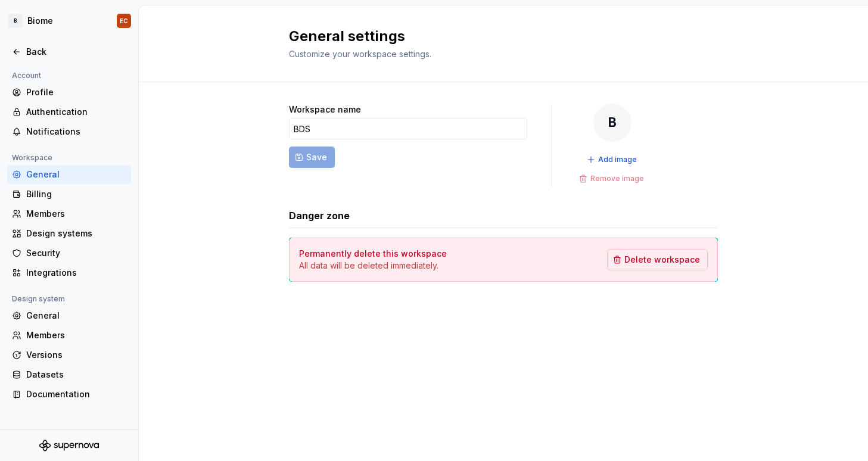 The width and height of the screenshot is (868, 461). I want to click on span: Delete workspace, so click(662, 260).